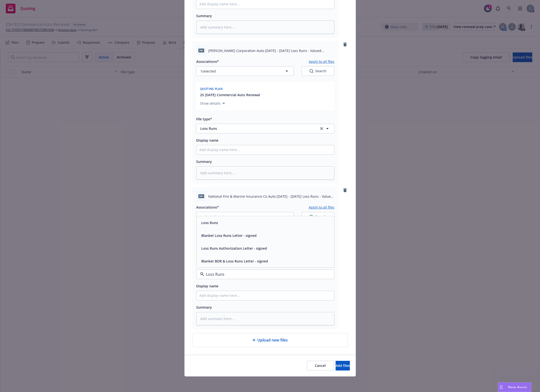 Image resolution: width=540 pixels, height=392 pixels. What do you see at coordinates (202, 50) in the screenshot?
I see `span: pdf` at bounding box center [202, 50].